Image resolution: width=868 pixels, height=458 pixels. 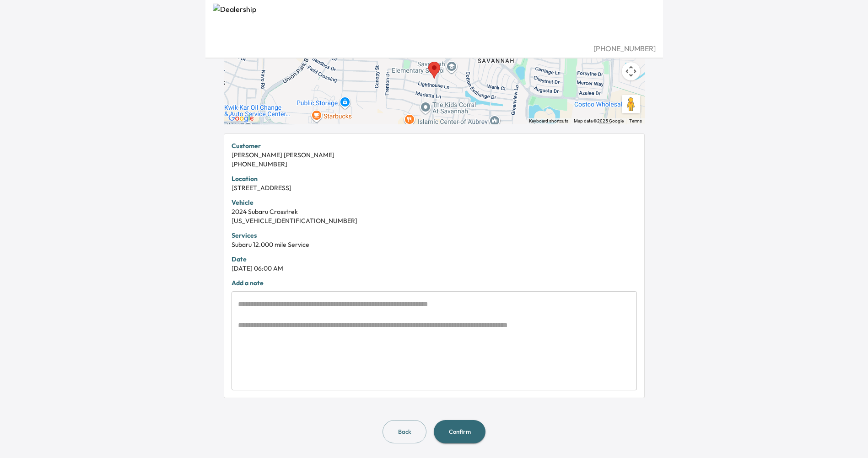 I want to click on a: Terms (opens in new tab), so click(x=636, y=120).